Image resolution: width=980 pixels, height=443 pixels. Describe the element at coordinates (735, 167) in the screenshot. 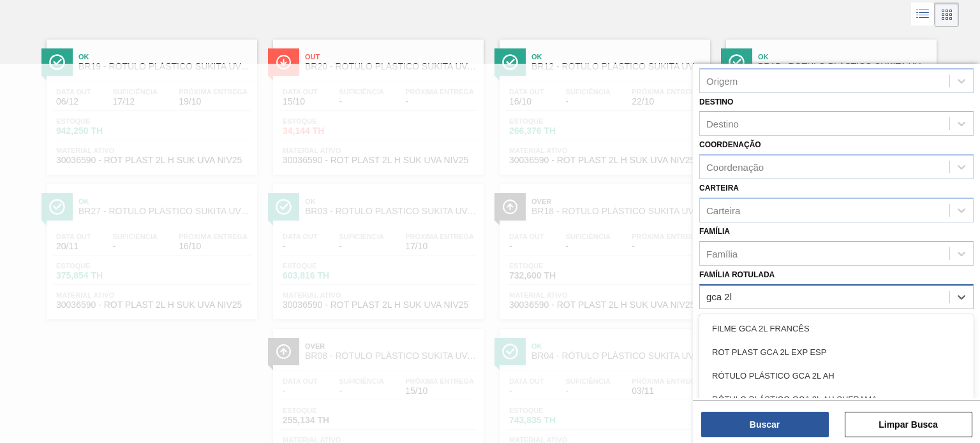

I see `div: Coordenação` at that location.